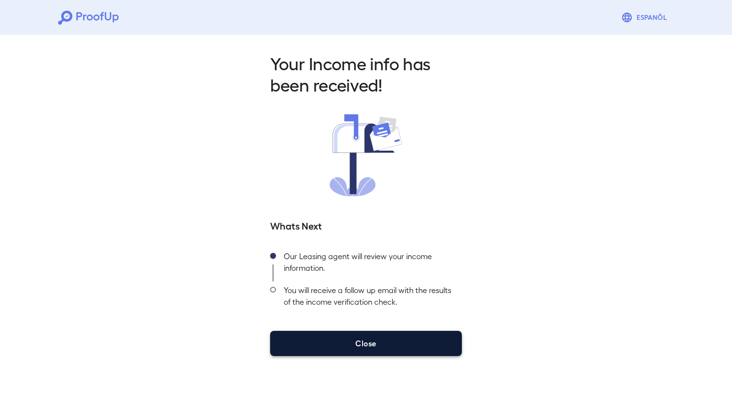 The height and width of the screenshot is (419, 732). I want to click on img: received.svg, so click(366, 155).